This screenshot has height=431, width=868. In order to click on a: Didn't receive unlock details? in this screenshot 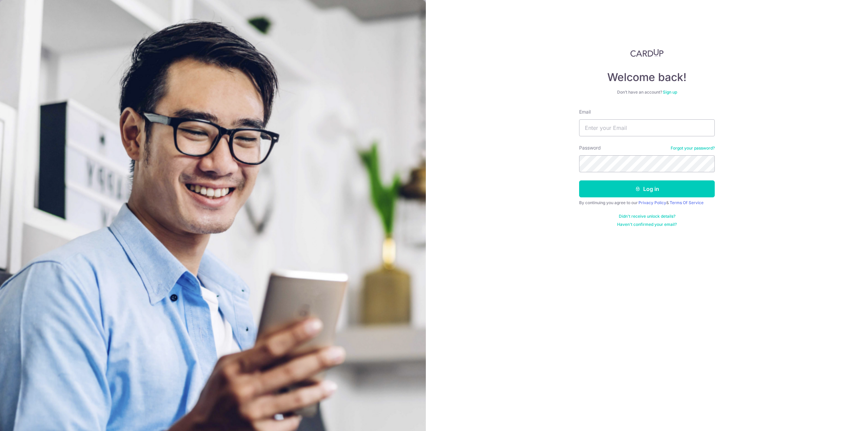, I will do `click(647, 217)`.